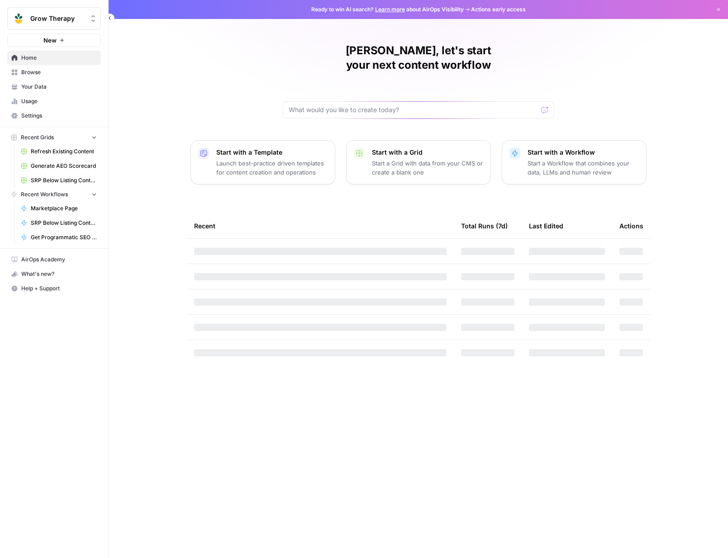 The width and height of the screenshot is (728, 558). What do you see at coordinates (59, 101) in the screenshot?
I see `span: Usage` at bounding box center [59, 101].